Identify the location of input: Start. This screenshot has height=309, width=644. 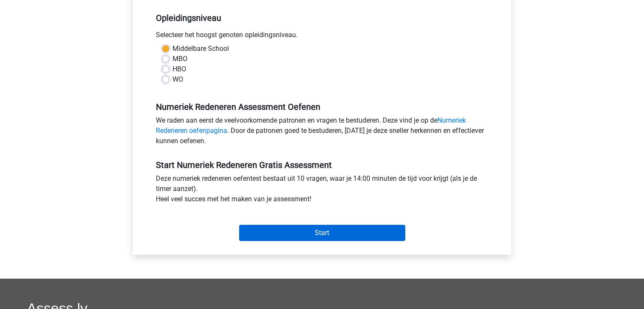
(322, 233).